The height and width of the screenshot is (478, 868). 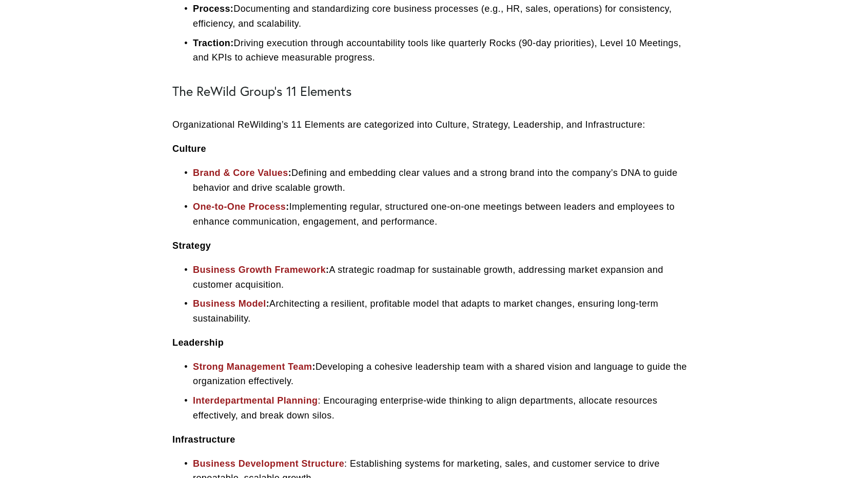 I want to click on p: Organizational ReWilding’s 11 Elements are categorized into Culture, Strategy, Leadership, and In..., so click(x=434, y=124).